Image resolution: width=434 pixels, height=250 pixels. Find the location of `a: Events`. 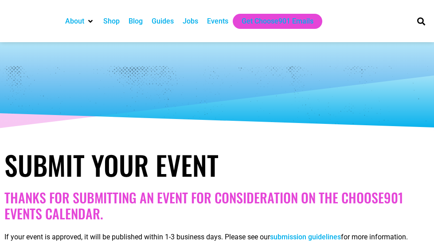

a: Events is located at coordinates (218, 21).